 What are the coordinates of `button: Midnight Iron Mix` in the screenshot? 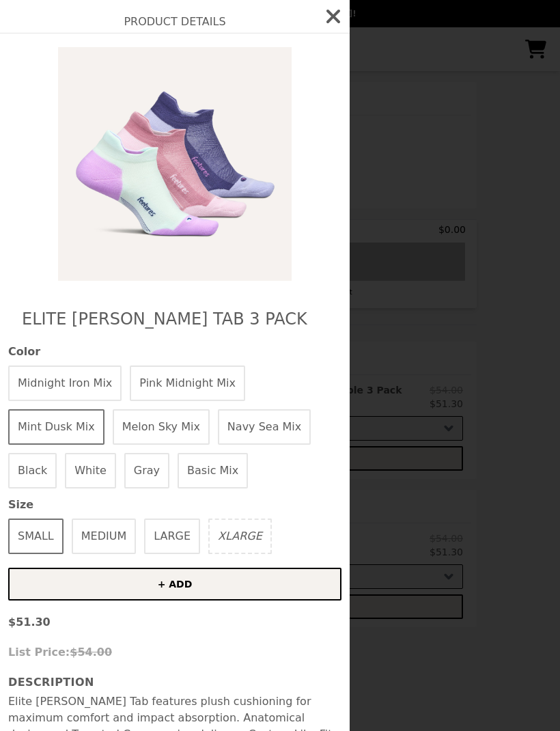 It's located at (65, 384).